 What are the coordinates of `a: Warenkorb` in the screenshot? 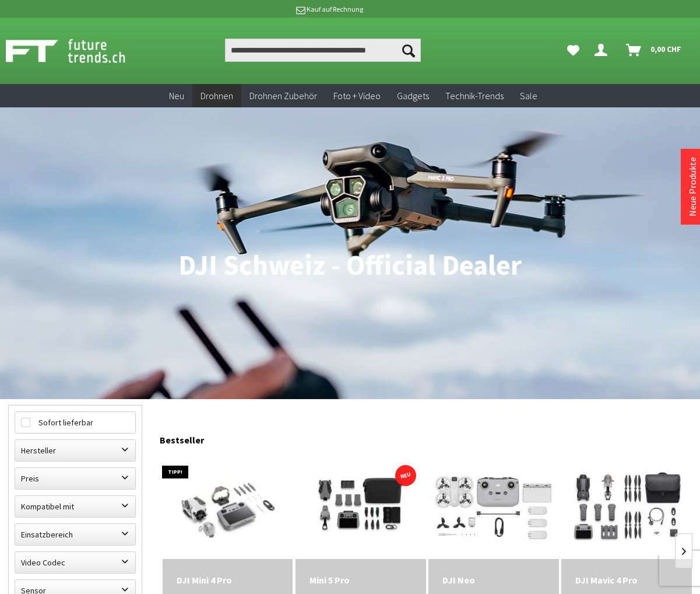 It's located at (654, 50).